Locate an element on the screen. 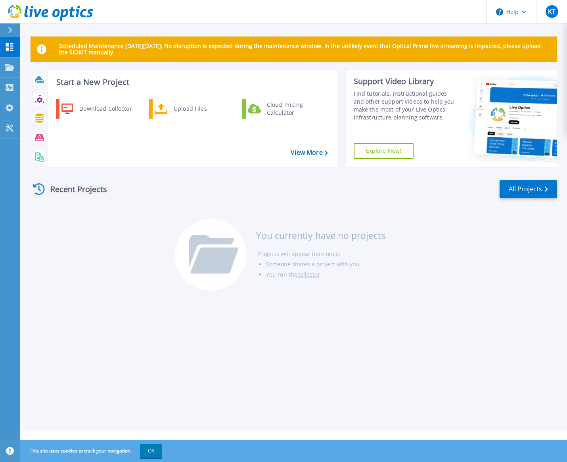 This screenshot has height=462, width=567. div: Support Video Library is located at coordinates (406, 81).